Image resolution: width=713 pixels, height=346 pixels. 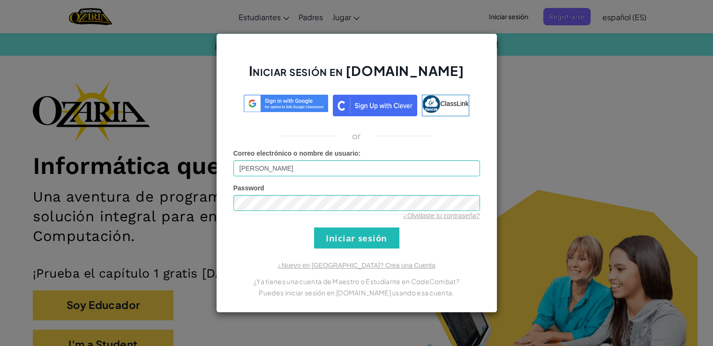 What do you see at coordinates (441, 216) in the screenshot?
I see `a: ¿Olvidaste tu contraseña?` at bounding box center [441, 216].